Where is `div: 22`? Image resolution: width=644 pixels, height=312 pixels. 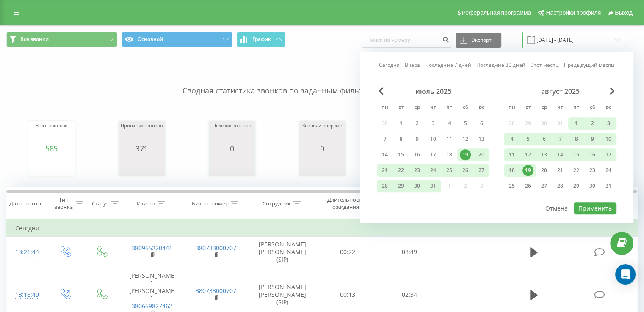
div: 22 is located at coordinates (401, 171).